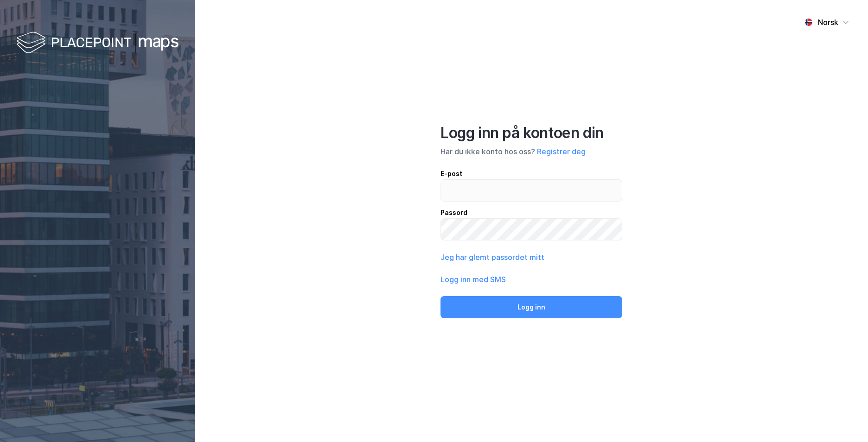 Image resolution: width=868 pixels, height=442 pixels. I want to click on div: Logg inn på kontoen din, so click(531, 133).